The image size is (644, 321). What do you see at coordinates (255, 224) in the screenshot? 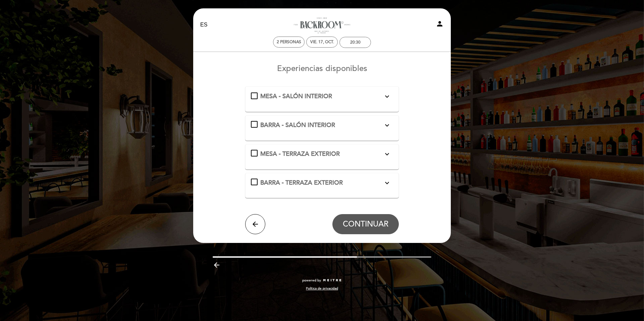
I see `i: arrow_back` at bounding box center [255, 224].